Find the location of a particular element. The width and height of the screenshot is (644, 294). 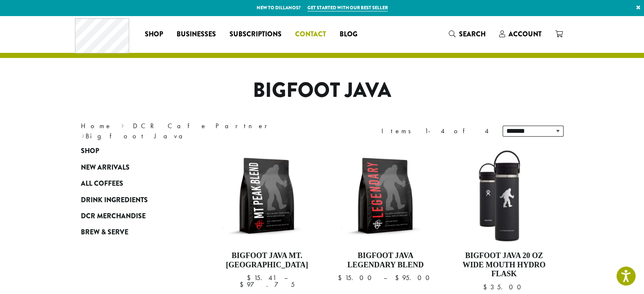

span: Businesses is located at coordinates (196, 34).